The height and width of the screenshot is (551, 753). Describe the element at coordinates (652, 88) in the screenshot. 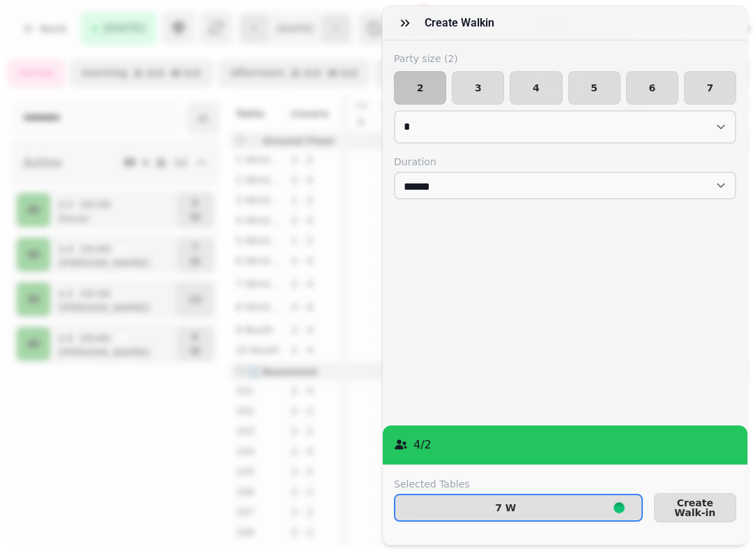

I see `span: 6` at that location.